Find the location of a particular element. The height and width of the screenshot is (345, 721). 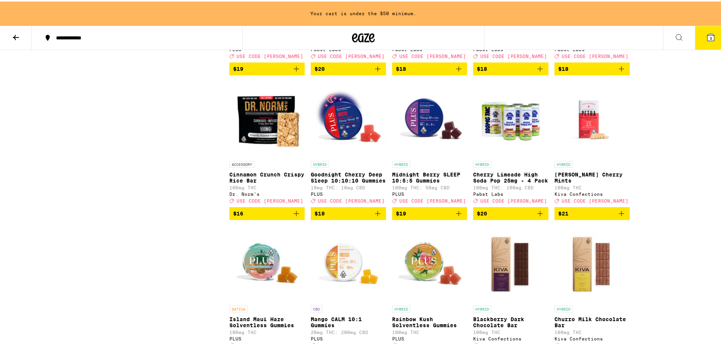

p: 100mg THC: 50mg CBD is located at coordinates (430, 186).